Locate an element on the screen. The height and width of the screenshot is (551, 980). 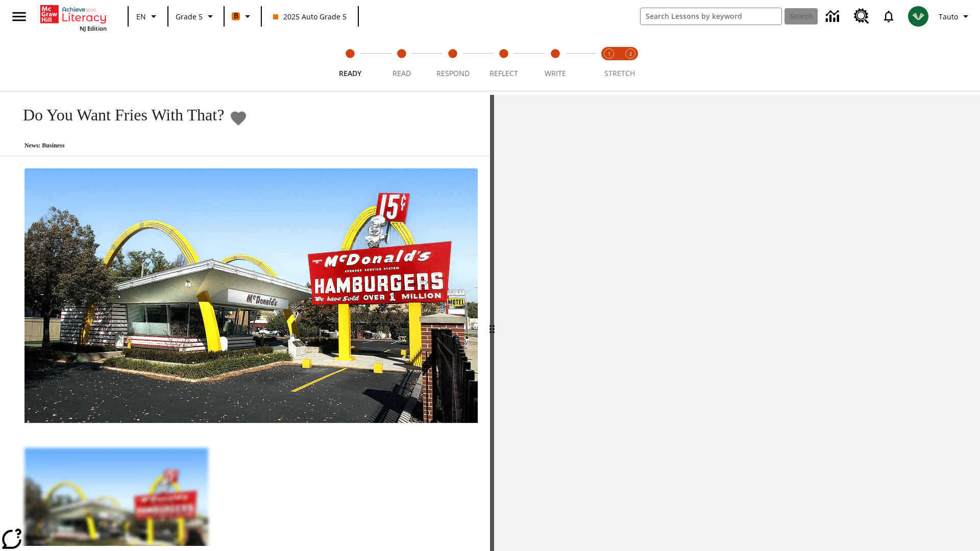
span: B is located at coordinates (236, 16).